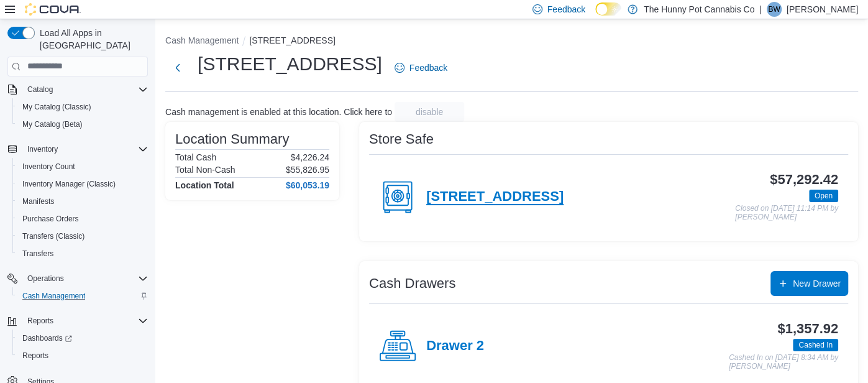 Image resolution: width=868 pixels, height=383 pixels. Describe the element at coordinates (804, 180) in the screenshot. I see `h3: $57,292.42` at that location.